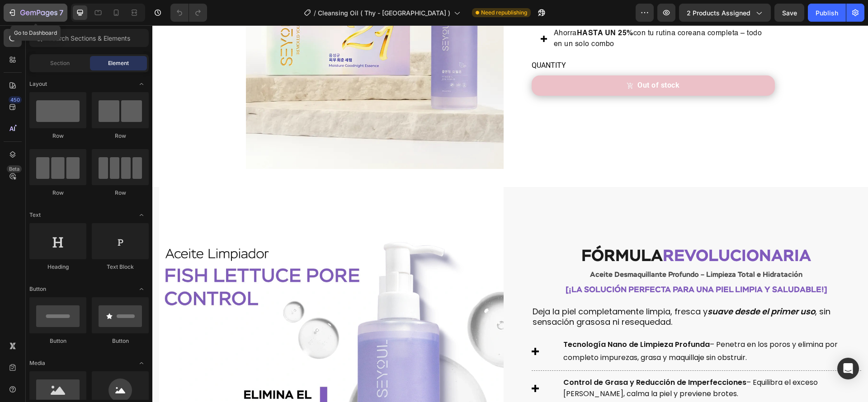  I want to click on strong: [¡LA SOLUCIÓN PERFECTA PARA UNA PIEL LIMPIA Y SALUDABLE!], so click(544, 265).